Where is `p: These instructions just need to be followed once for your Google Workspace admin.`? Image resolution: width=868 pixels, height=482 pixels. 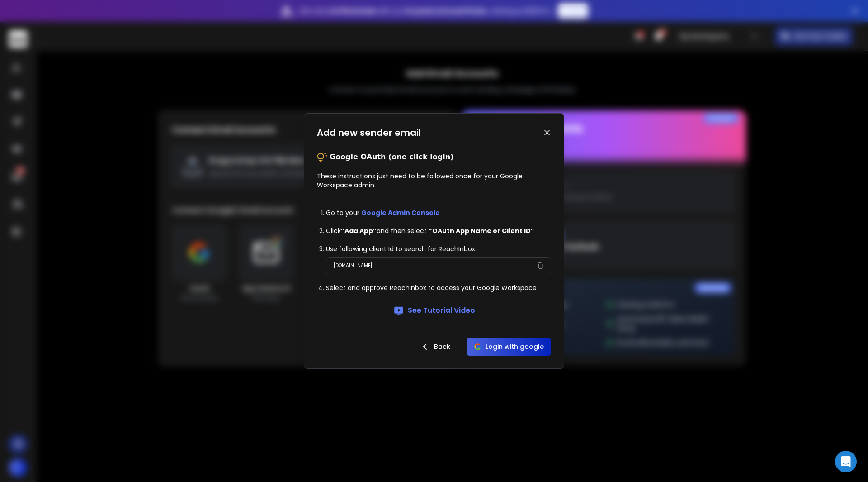 p: These instructions just need to be followed once for your Google Workspace admin. is located at coordinates (434, 181).